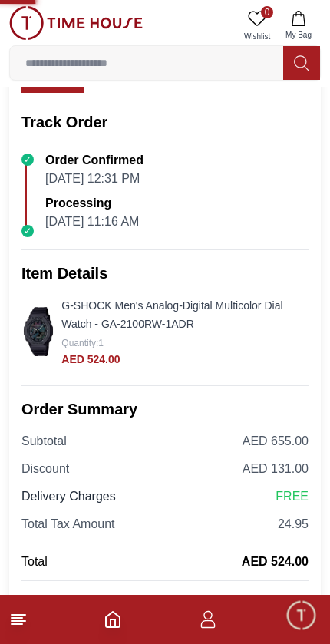  Describe the element at coordinates (92, 204) in the screenshot. I see `p: Processing` at that location.